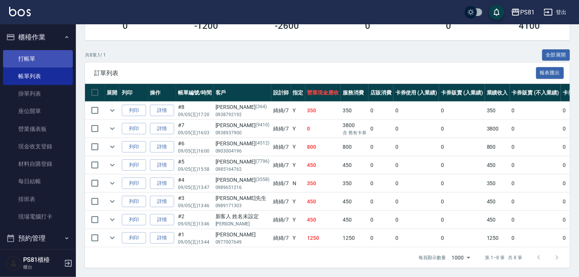 This screenshot has width=579, height=277. Describe the element at coordinates (381, 93) in the screenshot. I see `th: 店販消費` at that location.